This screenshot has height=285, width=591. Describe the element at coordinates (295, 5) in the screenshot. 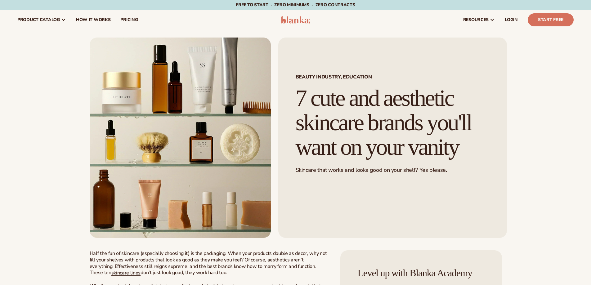

I see `span: Free to start · ZERO minimums · ZERO contracts` at that location.